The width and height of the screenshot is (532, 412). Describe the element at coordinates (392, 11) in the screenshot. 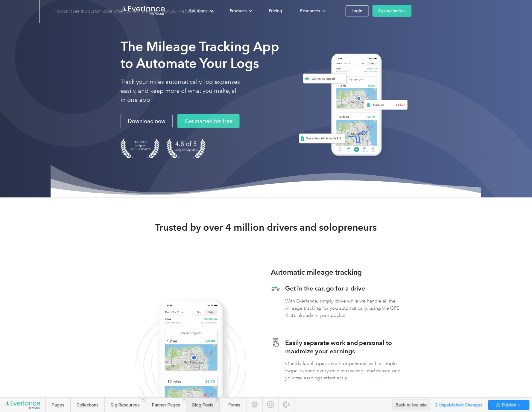

I see `a: Sign up for free` at that location.